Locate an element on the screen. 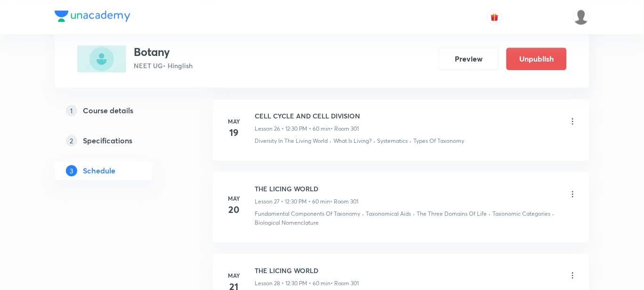 The image size is (644, 290). p: Taxonomical Aids is located at coordinates (388, 214).